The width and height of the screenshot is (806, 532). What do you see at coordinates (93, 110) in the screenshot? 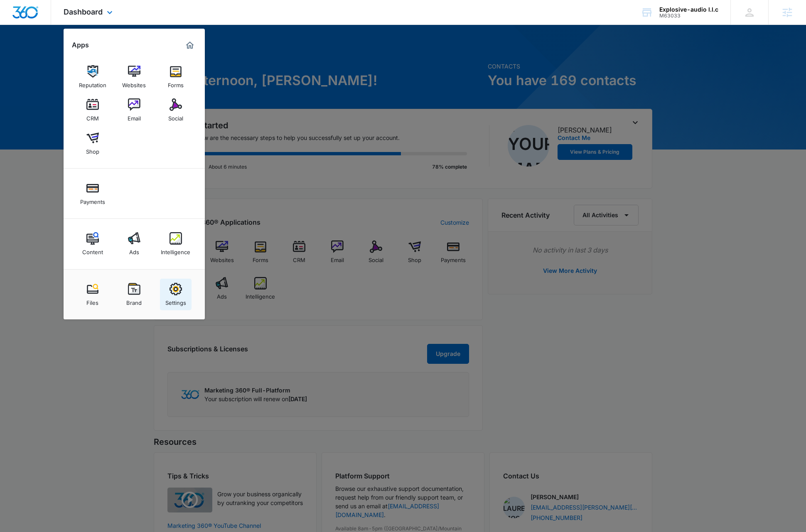
I see `a: CRM` at bounding box center [93, 110].